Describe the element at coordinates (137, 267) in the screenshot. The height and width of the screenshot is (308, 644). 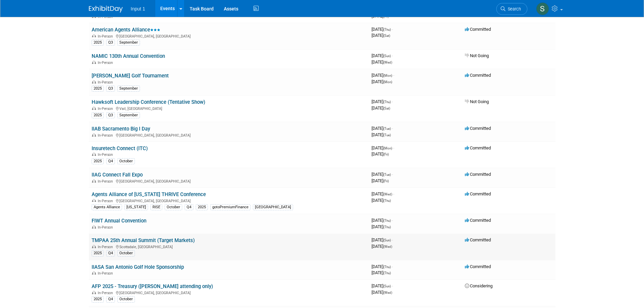
I see `a: IIASA San Antonio Golf Hole Sponsorship` at that location.